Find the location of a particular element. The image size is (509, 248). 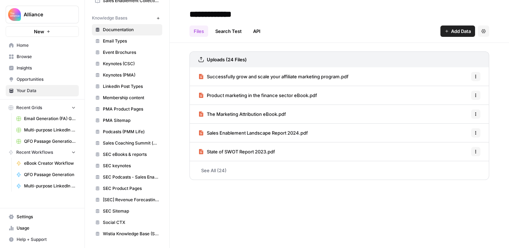

a: QFO Passage Generation is located at coordinates (46, 174).